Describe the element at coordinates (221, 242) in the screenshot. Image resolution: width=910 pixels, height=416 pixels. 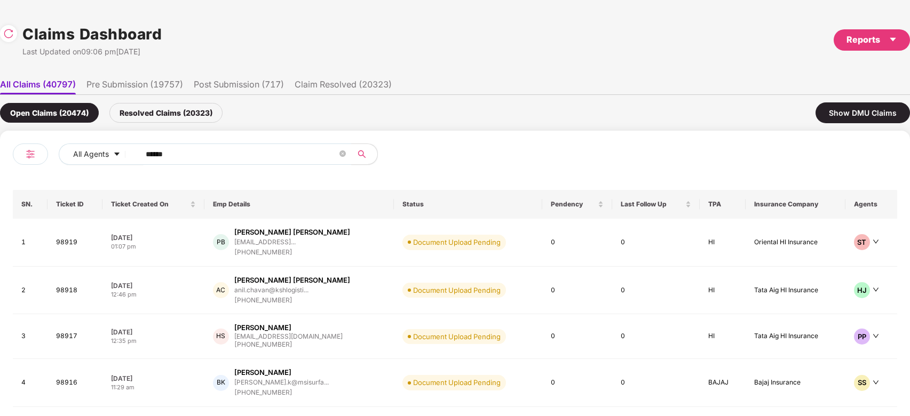
I see `div: PB` at that location.